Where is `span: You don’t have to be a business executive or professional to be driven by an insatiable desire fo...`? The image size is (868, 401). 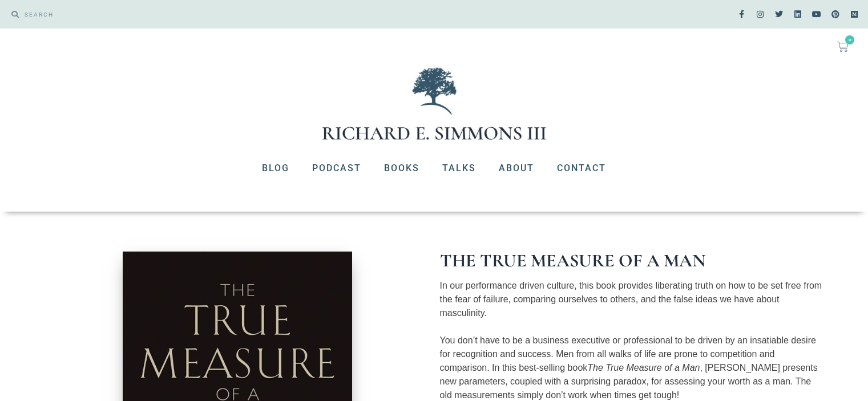
span: You don’t have to be a business executive or professional to be driven by an insatiable desire fo... is located at coordinates (629, 368).